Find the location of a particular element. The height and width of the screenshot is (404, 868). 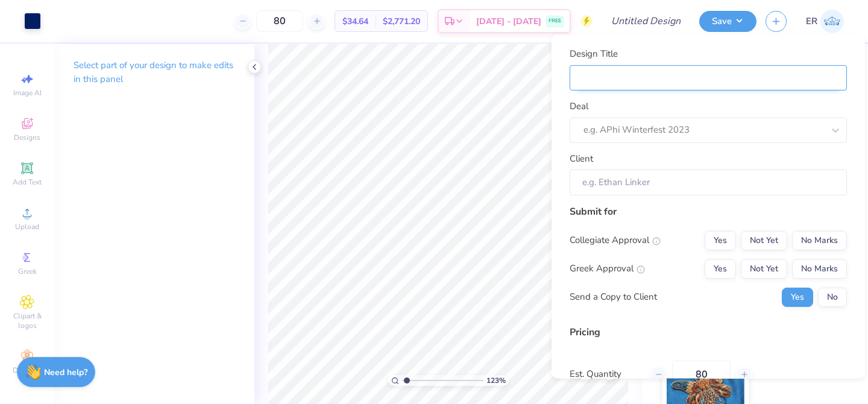

a: ER is located at coordinates (825, 21).